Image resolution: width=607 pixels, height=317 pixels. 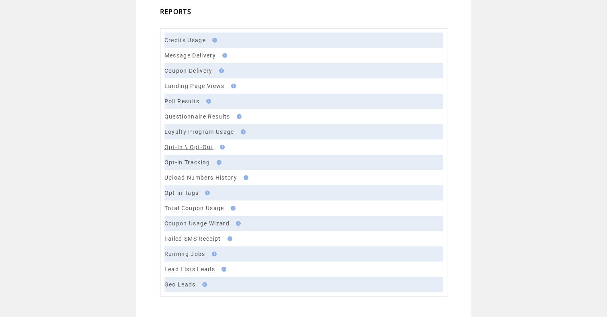 I want to click on span: REPORTS, so click(x=176, y=12).